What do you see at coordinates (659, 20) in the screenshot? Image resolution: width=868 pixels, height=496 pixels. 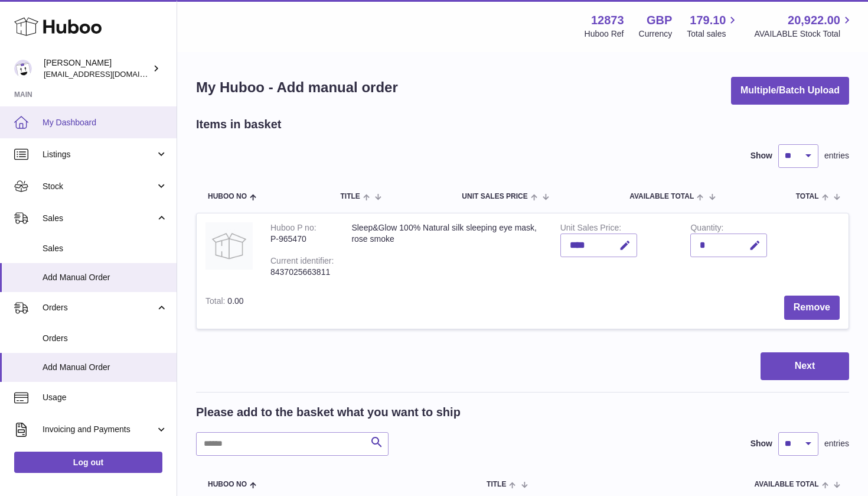 I see `strong: GBP` at bounding box center [659, 20].